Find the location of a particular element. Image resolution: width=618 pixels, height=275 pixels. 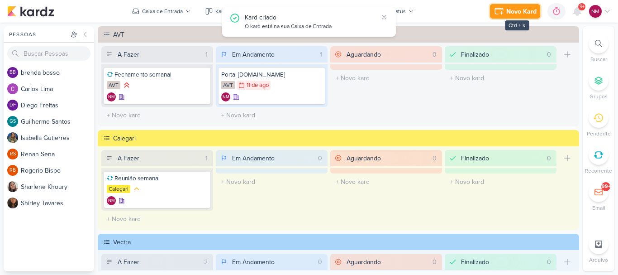

div: b r e n d a b o s s o is located at coordinates (57, 72).